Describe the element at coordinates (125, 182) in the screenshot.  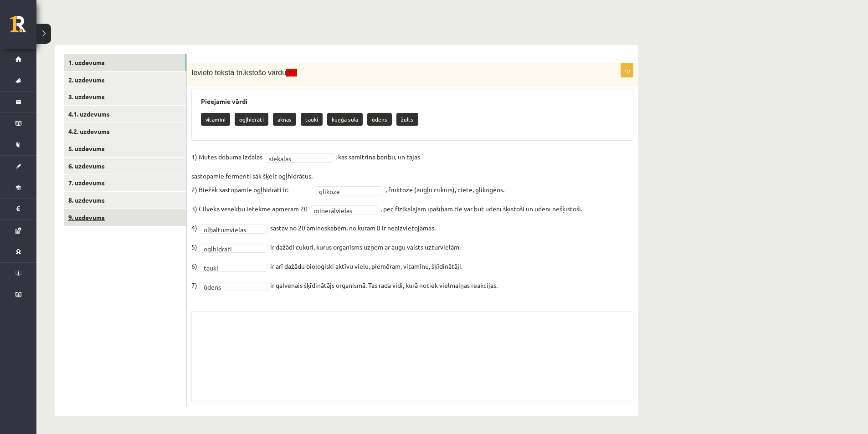
I see `a: 7. uzdevums` at that location.